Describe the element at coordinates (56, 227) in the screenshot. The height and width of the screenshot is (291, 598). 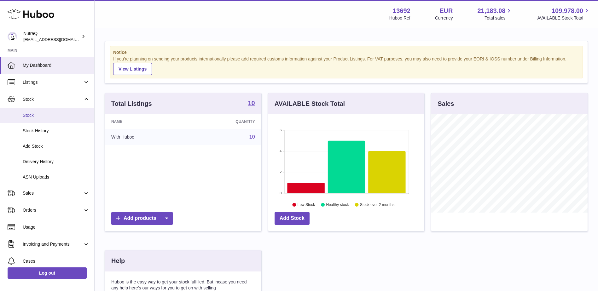
I see `span: Usage` at that location.